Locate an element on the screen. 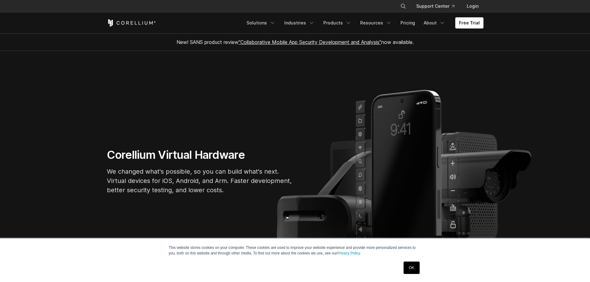  a: "Collaborative Mobile App Security Development and Analysis" is located at coordinates (310, 42).